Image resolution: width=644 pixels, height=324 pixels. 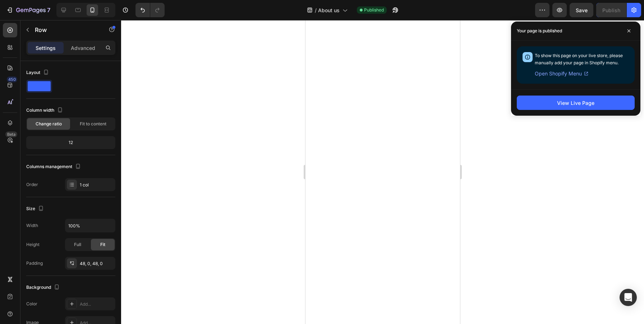 What do you see at coordinates (48, 123) in the screenshot?
I see `span: Change ratio` at bounding box center [48, 123].